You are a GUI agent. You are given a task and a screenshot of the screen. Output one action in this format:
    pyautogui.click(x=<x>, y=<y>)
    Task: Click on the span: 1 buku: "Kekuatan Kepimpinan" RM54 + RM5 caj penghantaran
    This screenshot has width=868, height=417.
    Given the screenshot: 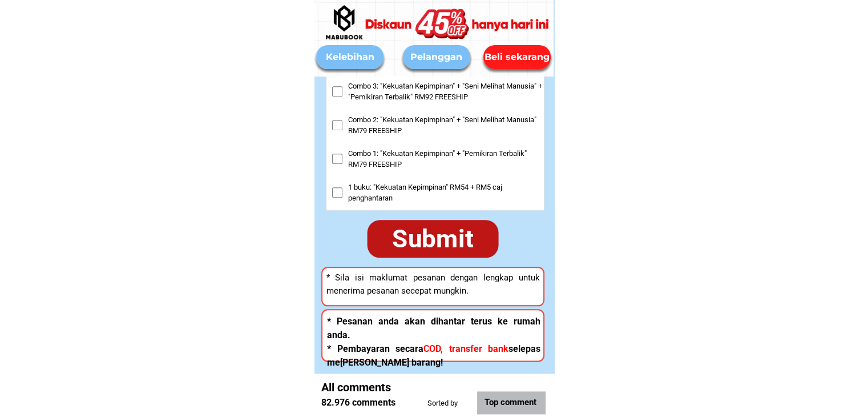 What is the action you would take?
    pyautogui.click(x=445, y=193)
    